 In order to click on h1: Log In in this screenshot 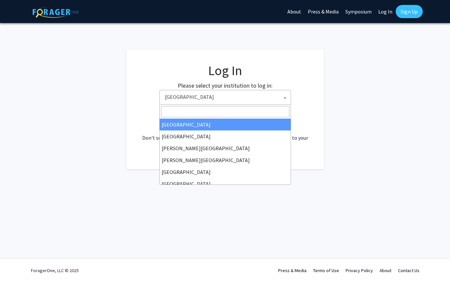, I will do `click(225, 71)`.